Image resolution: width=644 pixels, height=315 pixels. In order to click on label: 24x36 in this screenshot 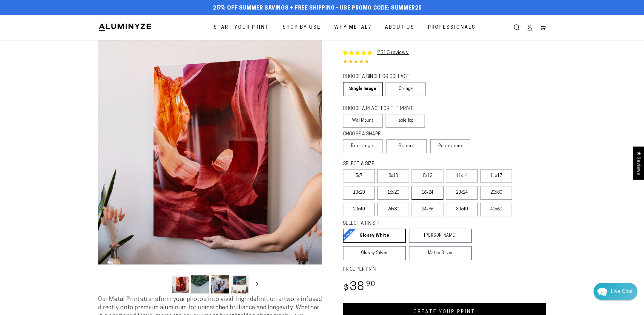, I will do `click(427, 210)`.